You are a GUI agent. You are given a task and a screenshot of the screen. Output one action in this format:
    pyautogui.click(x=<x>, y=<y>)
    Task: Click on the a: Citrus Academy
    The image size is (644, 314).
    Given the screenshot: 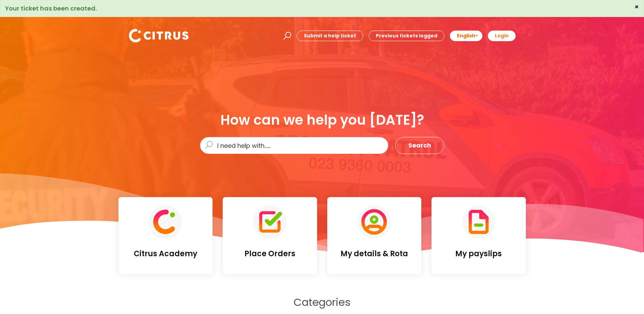 What is the action you would take?
    pyautogui.click(x=166, y=236)
    